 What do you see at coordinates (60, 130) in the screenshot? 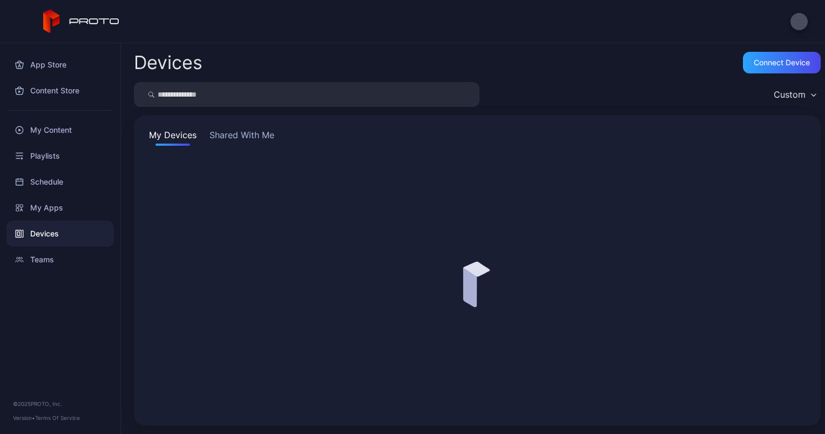
I see `a: My Content` at bounding box center [60, 130].